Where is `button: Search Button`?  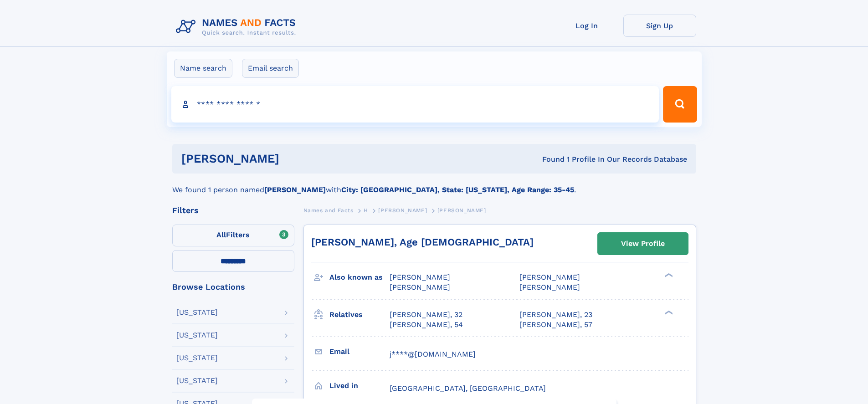
button: Search Button is located at coordinates (680, 105).